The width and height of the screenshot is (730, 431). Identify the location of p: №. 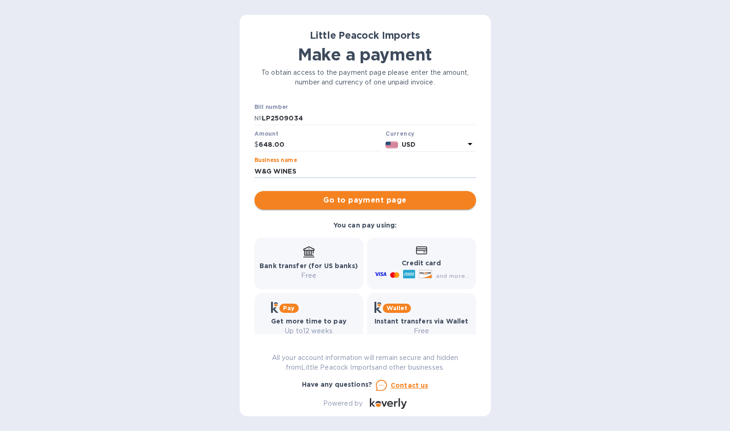
(258, 118).